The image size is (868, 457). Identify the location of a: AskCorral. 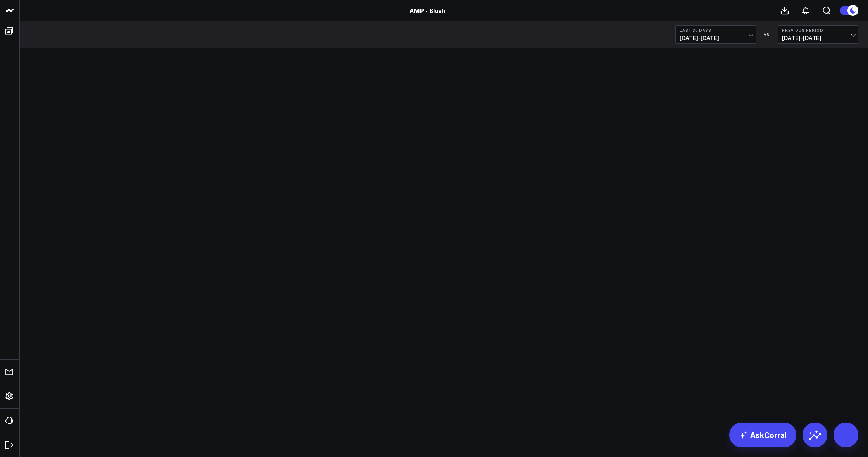
(763, 435).